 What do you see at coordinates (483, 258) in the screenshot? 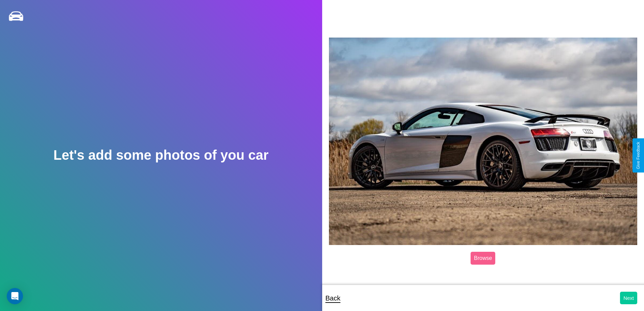
I see `label: Browse` at bounding box center [483, 258].